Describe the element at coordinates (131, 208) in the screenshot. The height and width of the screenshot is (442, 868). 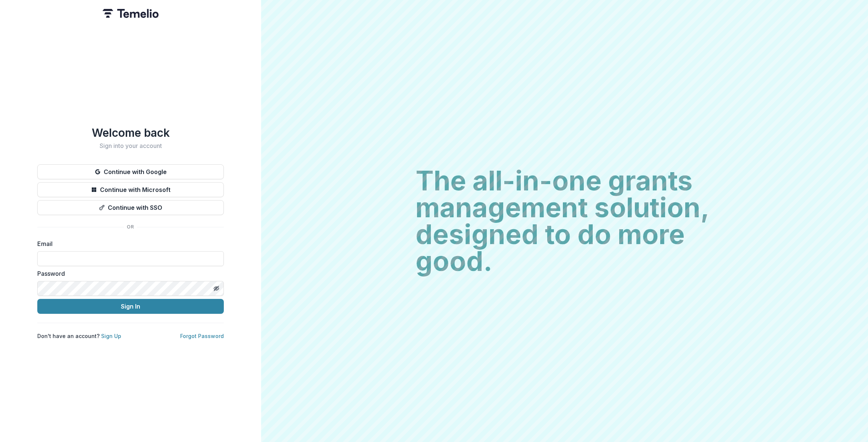
I see `button: Continue with SSO` at that location.